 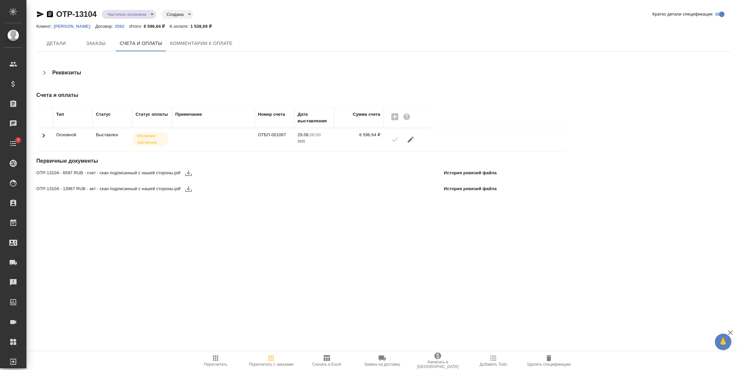 What do you see at coordinates (367, 114) in the screenshot?
I see `div: Сумма счета` at bounding box center [367, 114].